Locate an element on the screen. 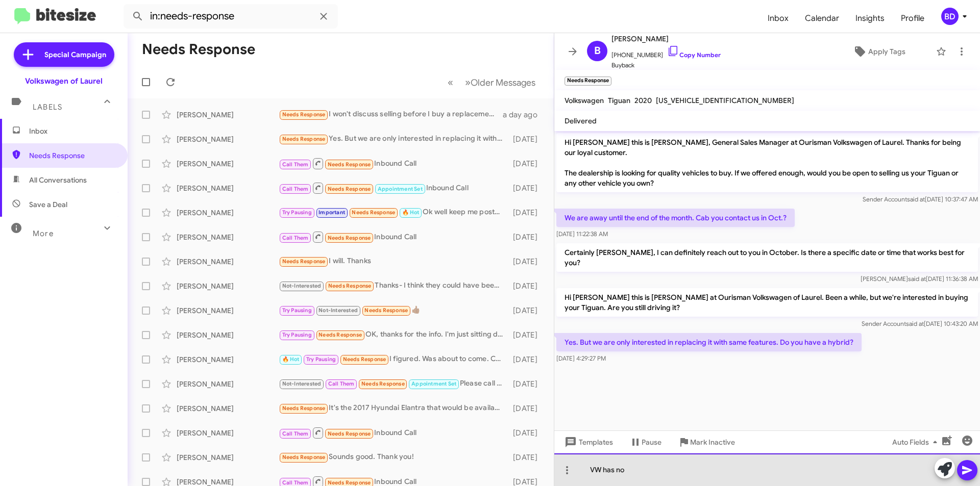  p: Yes. But we are only interested in replacing it with same features. Do you have a hybrid? is located at coordinates (709, 342).